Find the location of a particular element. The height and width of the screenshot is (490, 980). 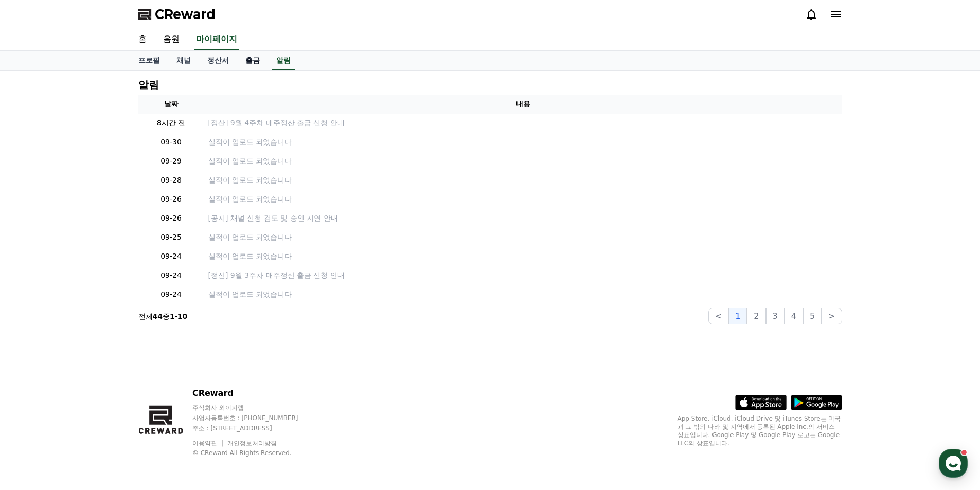

p: CReward is located at coordinates (255, 394).